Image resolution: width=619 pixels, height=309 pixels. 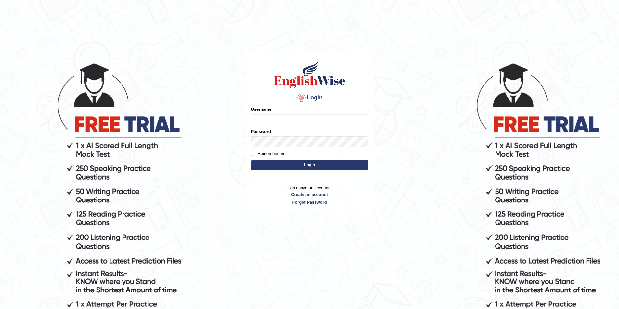 I want to click on label: Remember me, so click(x=269, y=154).